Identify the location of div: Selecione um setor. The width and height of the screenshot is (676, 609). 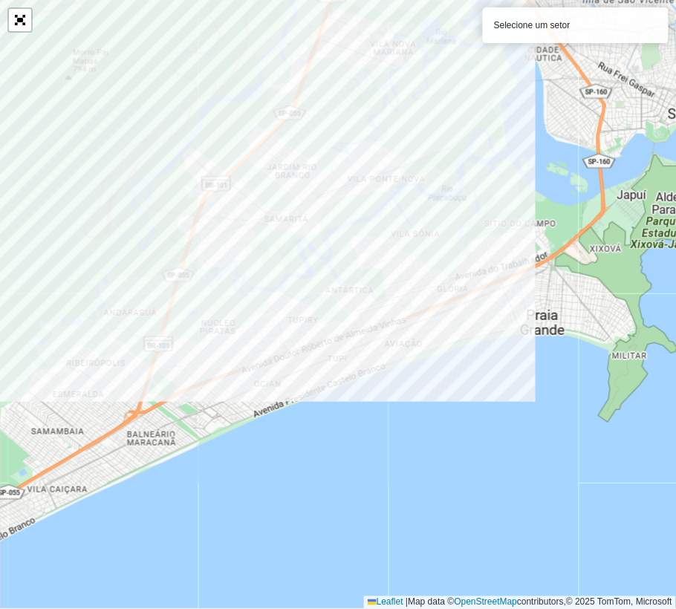
(576, 25).